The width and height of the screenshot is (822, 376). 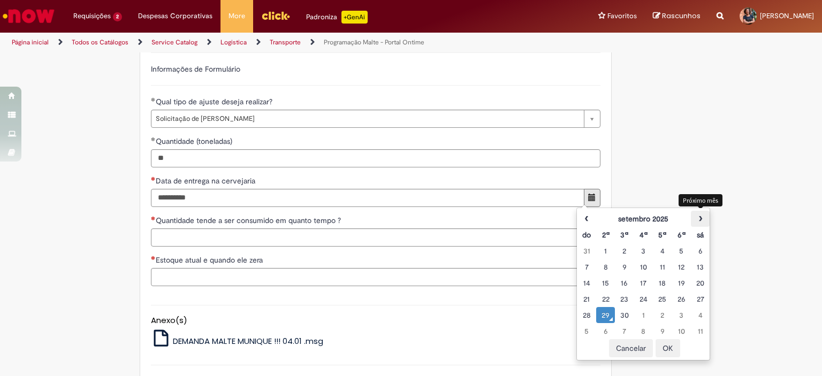 What do you see at coordinates (354, 17) in the screenshot?
I see `p: +GenAi` at bounding box center [354, 17].